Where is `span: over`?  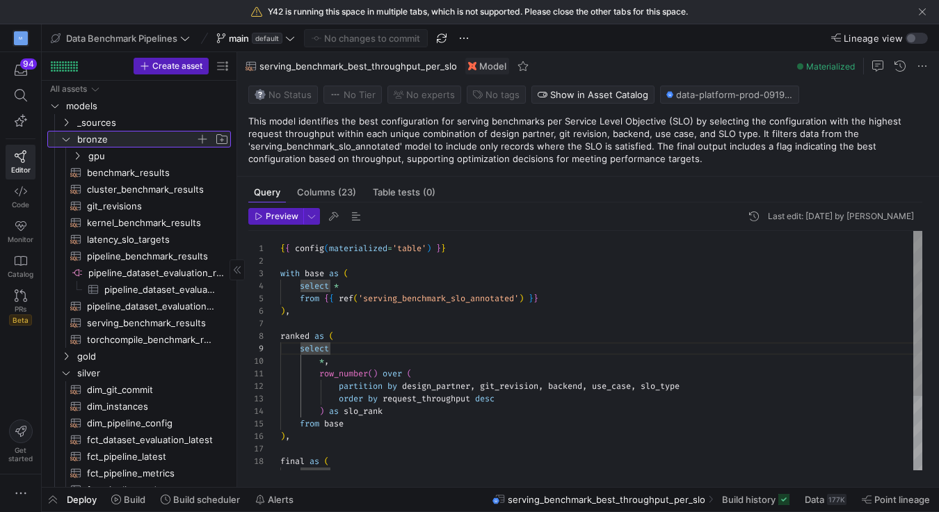
span: over is located at coordinates (392, 374).